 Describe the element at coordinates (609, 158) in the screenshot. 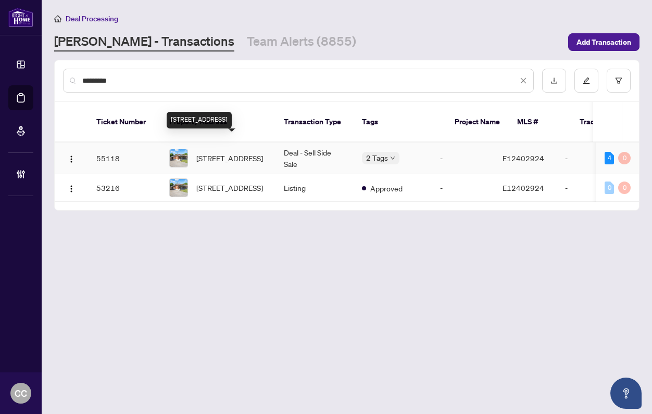

I see `div: 4` at that location.